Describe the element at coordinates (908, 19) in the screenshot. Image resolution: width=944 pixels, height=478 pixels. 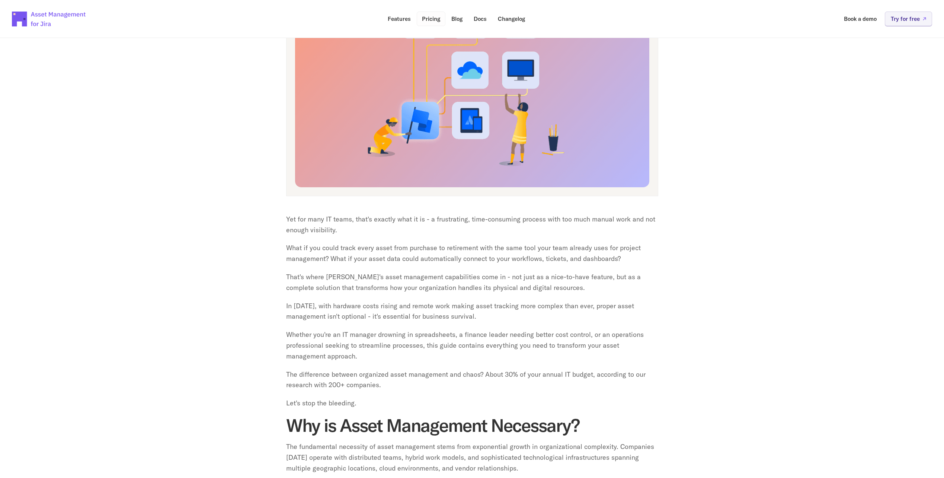
I see `a: Try for free` at that location.